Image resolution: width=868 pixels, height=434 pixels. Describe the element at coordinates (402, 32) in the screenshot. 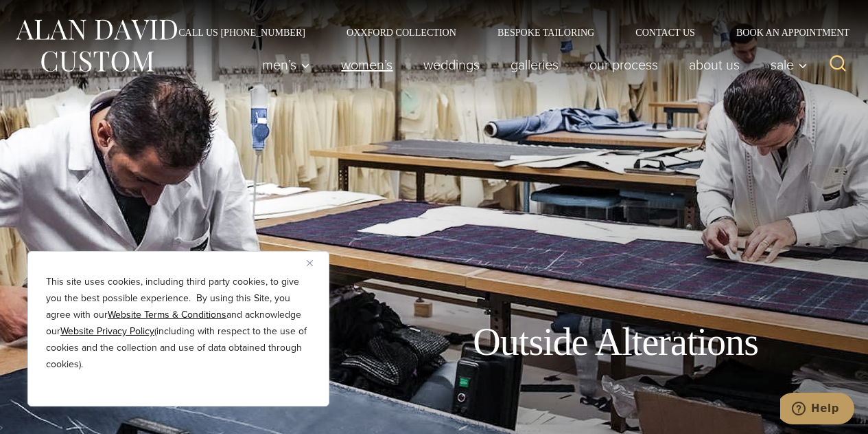

I see `a: Oxxford Collection` at that location.